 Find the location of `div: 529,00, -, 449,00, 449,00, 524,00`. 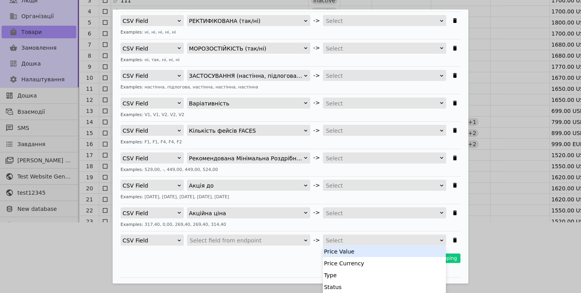

div: 529,00, -, 449,00, 449,00, 524,00 is located at coordinates (290, 170).